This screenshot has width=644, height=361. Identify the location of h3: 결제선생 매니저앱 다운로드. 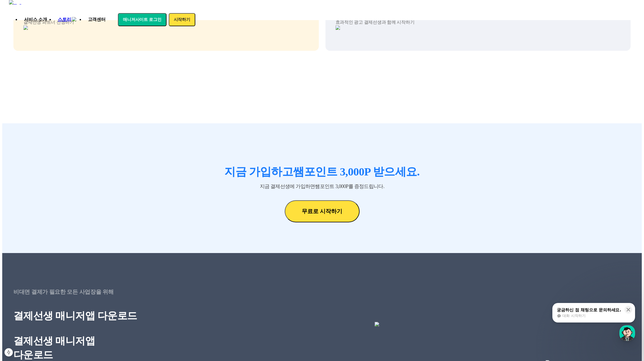
(168, 316).